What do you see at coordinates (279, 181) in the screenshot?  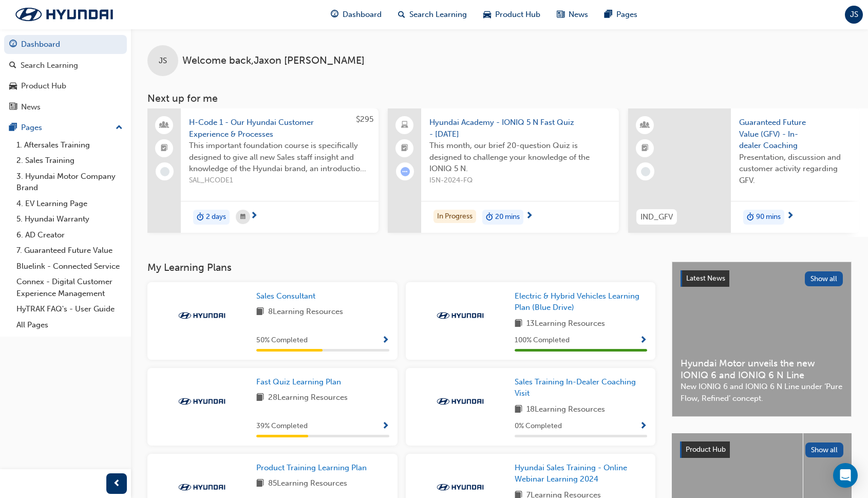 I see `span: SAL_HCODE1` at bounding box center [279, 181].